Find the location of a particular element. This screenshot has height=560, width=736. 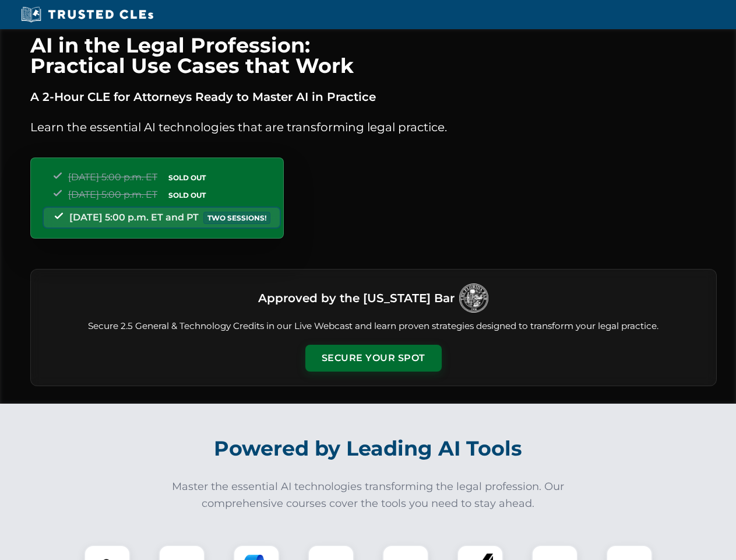

h1: AI in the Legal Profession: Practical Use Cases that Work is located at coordinates (374, 56).